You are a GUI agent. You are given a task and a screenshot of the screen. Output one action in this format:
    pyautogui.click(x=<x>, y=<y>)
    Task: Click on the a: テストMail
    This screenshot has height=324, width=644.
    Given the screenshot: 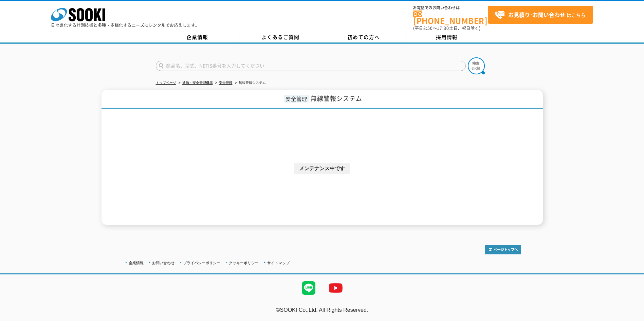 What is the action you would take?
    pyautogui.click(x=631, y=317)
    